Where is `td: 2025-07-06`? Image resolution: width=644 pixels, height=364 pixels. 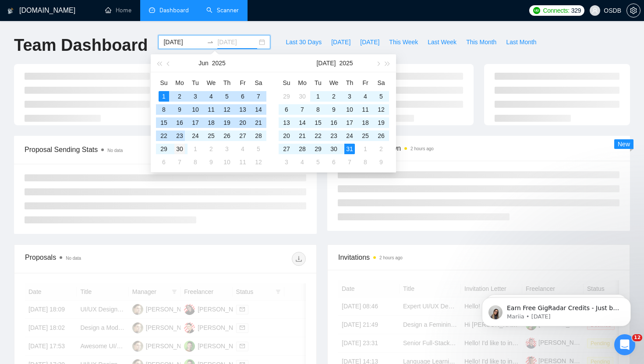 td: 2025-07-06 is located at coordinates (164, 162).